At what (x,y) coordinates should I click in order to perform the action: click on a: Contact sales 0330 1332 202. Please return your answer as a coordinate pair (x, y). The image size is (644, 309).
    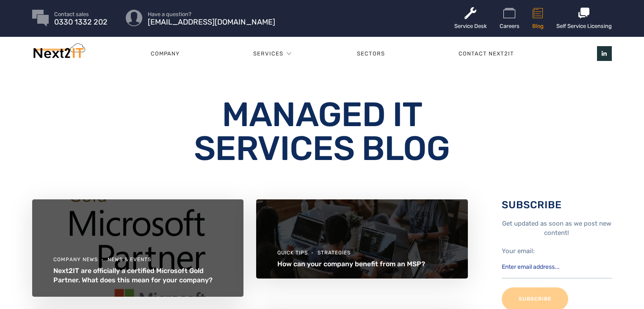
    Looking at the image, I should click on (81, 18).